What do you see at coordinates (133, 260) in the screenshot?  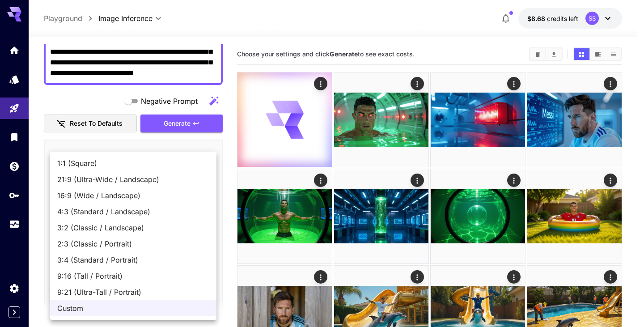 I see `span: 3:4 (Standard / Portrait)` at bounding box center [133, 260].